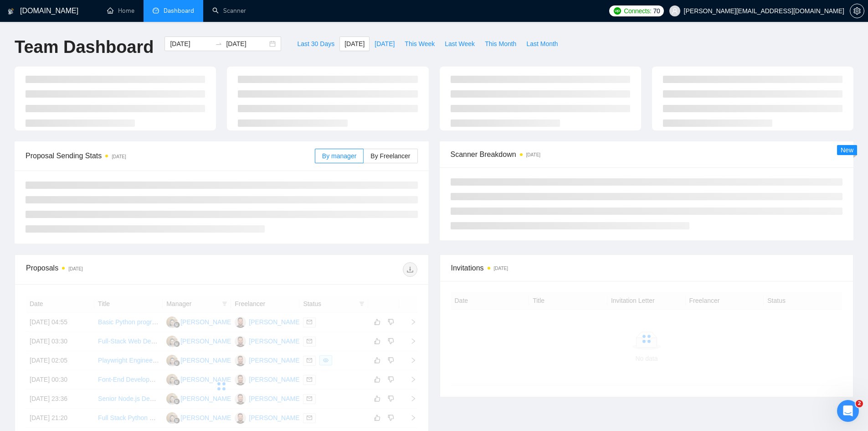 This screenshot has width=868, height=431. What do you see at coordinates (657, 11) in the screenshot?
I see `span: 70` at bounding box center [657, 11].